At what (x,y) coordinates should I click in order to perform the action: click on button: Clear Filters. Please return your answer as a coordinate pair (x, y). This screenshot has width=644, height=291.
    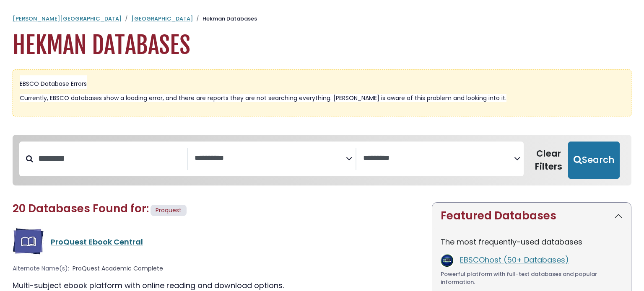
    Looking at the image, I should click on (548, 161).